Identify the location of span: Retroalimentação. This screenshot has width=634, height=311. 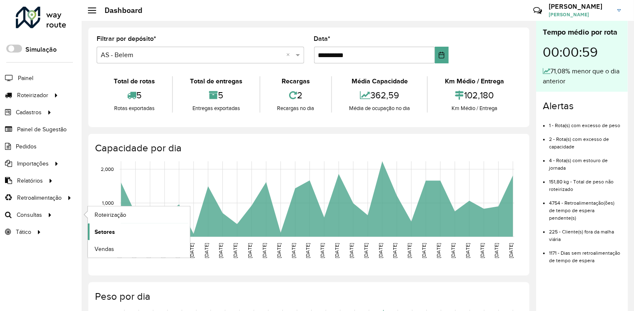
(39, 198).